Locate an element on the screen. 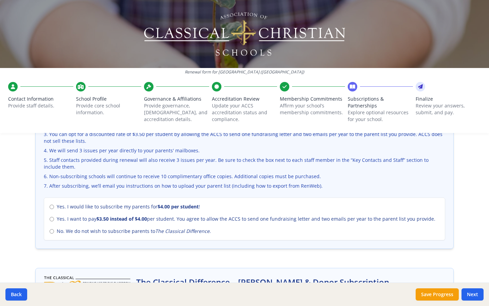 This screenshot has height=306, width=489. p: Explore optional resources for your school. is located at coordinates (380, 116).